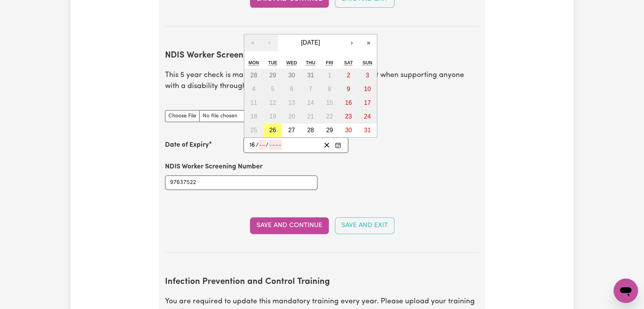  Describe the element at coordinates (310, 117) in the screenshot. I see `button: August 21, 2025` at that location.